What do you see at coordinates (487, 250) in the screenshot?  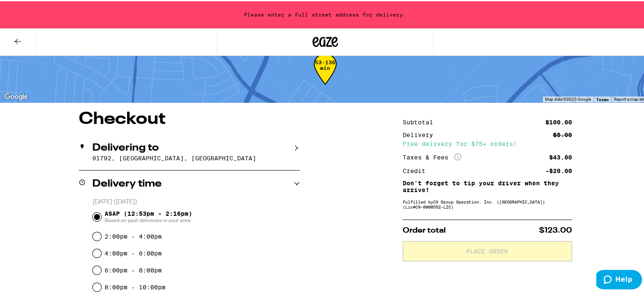 I see `button: Place Order` at bounding box center [487, 250].